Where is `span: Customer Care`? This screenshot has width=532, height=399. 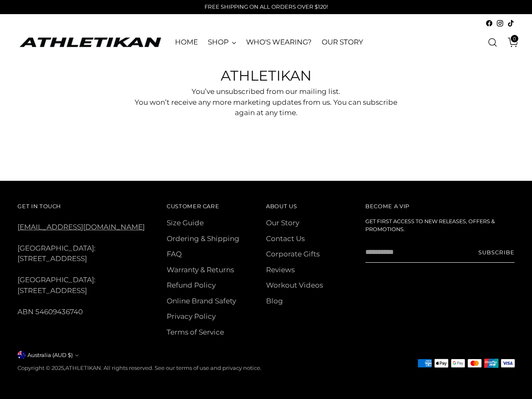
span: Customer Care is located at coordinates (193, 206).